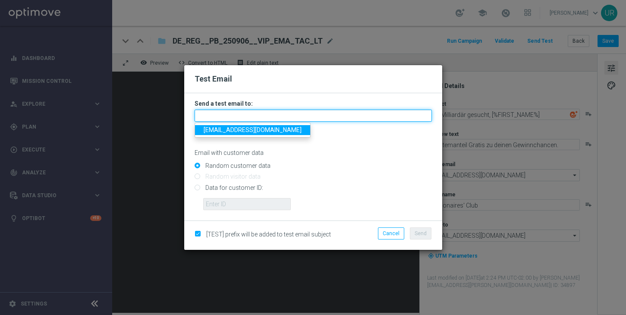  What do you see at coordinates (313, 153) in the screenshot?
I see `p: Email with customer data` at bounding box center [313, 153].